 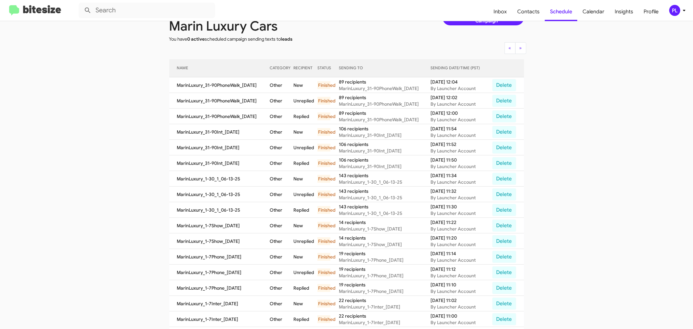 What do you see at coordinates (385, 113) in the screenshot?
I see `div: 89 recipients` at bounding box center [385, 113].